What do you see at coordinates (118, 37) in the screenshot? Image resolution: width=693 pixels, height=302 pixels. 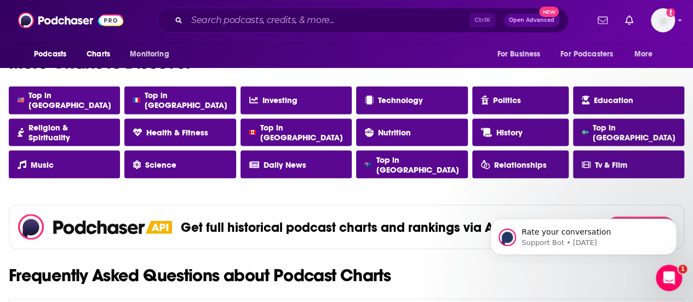 I see `p: Rate your conversation` at bounding box center [118, 37].